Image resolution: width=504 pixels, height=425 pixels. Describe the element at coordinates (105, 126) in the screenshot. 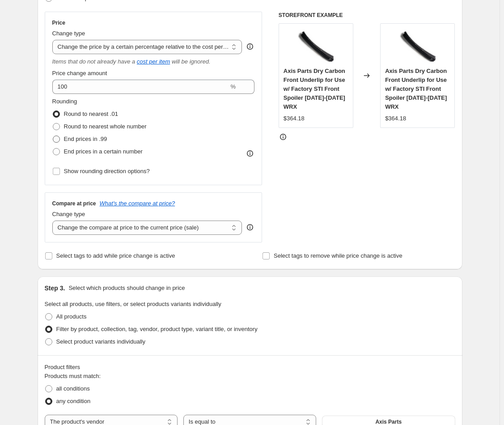

I see `span: Round to nearest whole number` at that location.